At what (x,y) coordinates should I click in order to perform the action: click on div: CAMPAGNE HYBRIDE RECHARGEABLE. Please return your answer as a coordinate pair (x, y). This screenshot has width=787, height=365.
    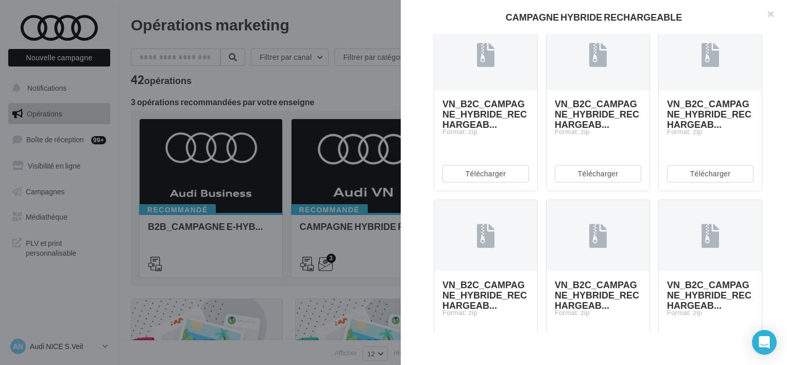
    Looking at the image, I should click on (594, 17).